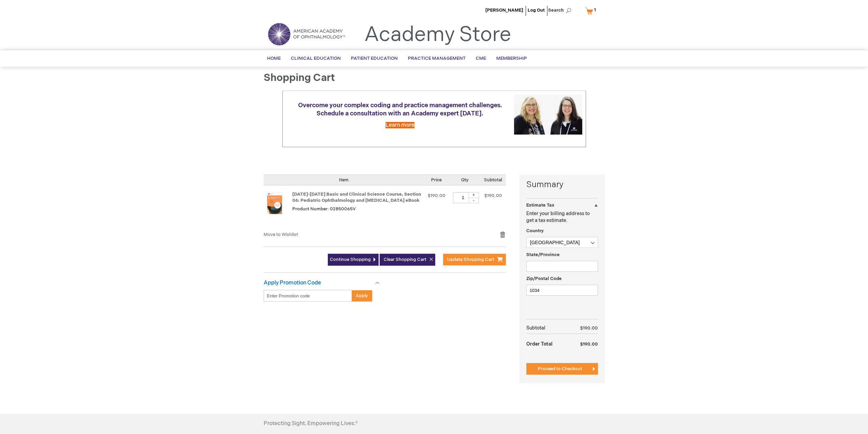 This screenshot has height=434, width=868. Describe the element at coordinates (544, 279) in the screenshot. I see `span: Zip/Postal Code` at that location.